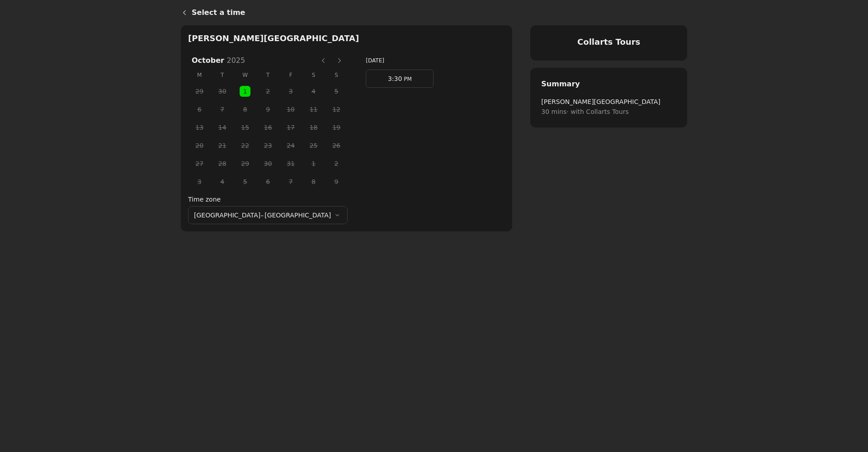 The width and height of the screenshot is (868, 452). I want to click on button: Monday, 3 November 2025, so click(200, 182).